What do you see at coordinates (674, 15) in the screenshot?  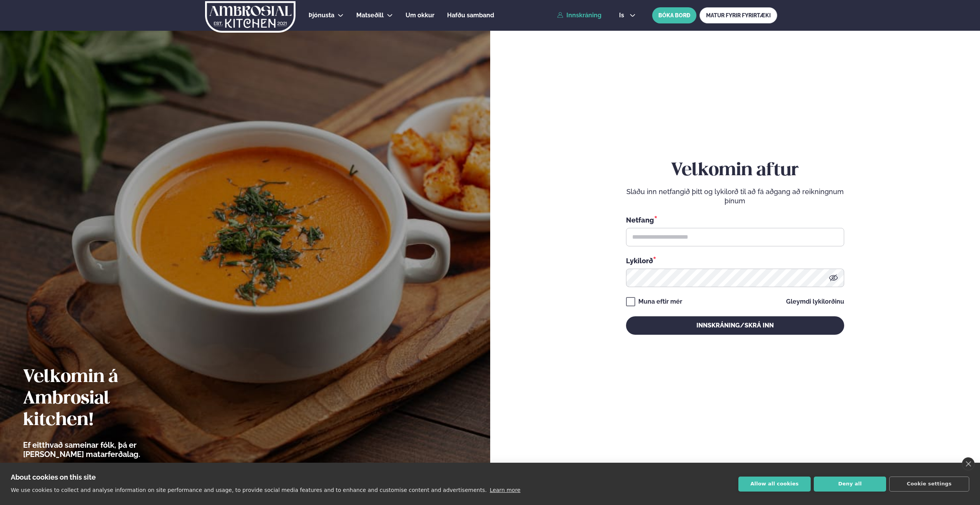 I see `button: BÓKA BORÐ` at bounding box center [674, 15].